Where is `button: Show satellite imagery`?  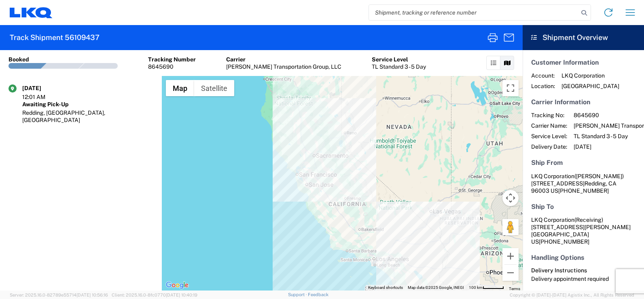 button: Show satellite imagery is located at coordinates (214, 88).